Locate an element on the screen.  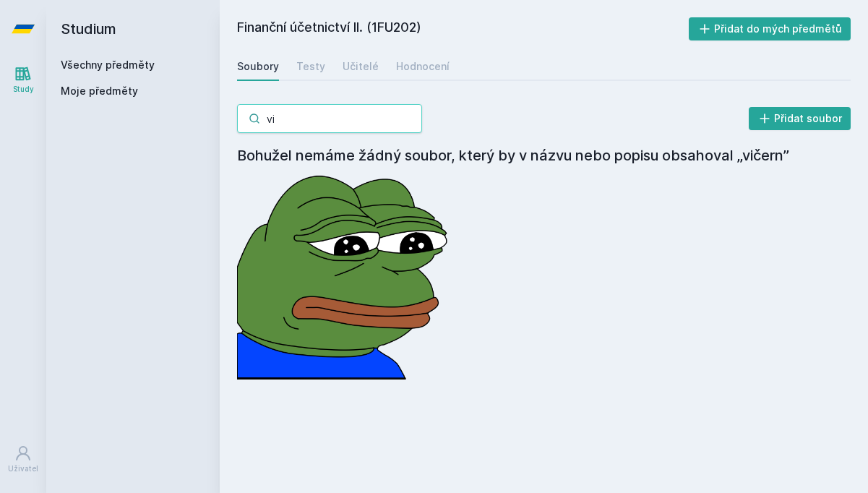
input: Hledej soubor is located at coordinates (329, 119).